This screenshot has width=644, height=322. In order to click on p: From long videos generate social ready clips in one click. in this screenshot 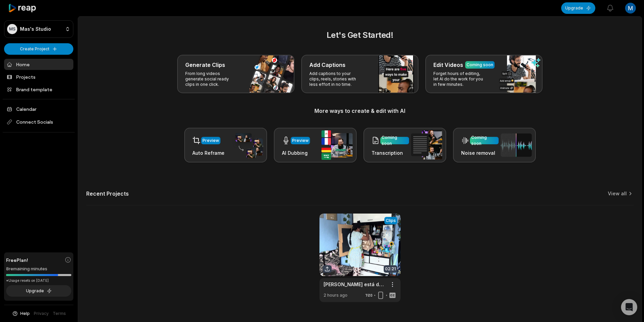, I will do `click(211, 79)`.